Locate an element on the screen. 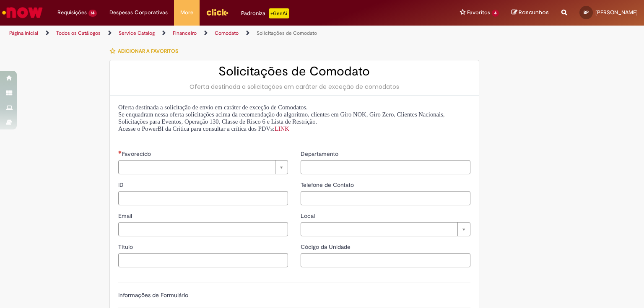  span: Departamento is located at coordinates (320, 154).